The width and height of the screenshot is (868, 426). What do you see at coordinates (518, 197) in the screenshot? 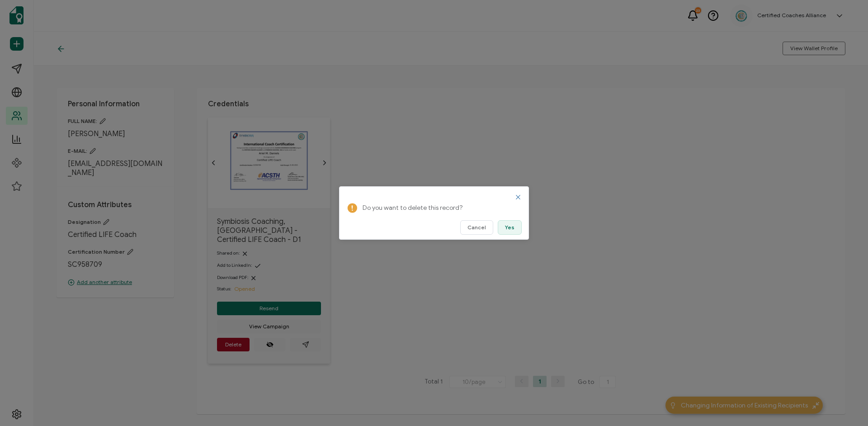
I see `button: Close` at bounding box center [518, 197].